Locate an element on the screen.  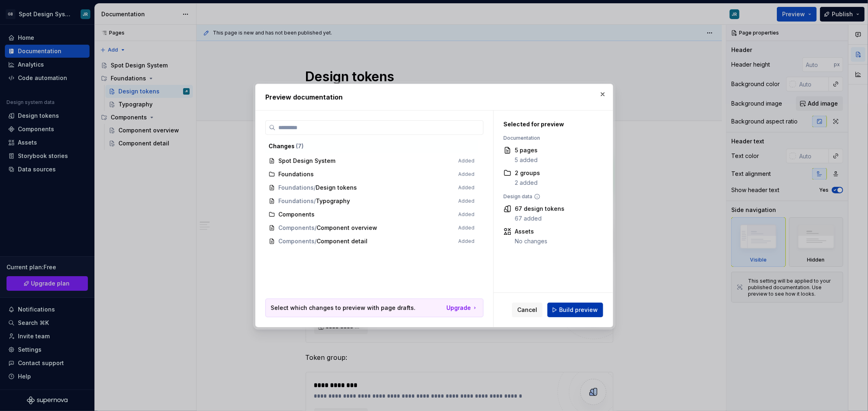
div: 5 added is located at coordinates (526, 160).